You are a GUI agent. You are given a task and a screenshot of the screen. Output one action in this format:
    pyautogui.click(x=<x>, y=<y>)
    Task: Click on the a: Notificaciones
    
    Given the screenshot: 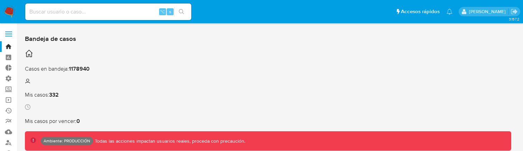 What is the action you would take?
    pyautogui.click(x=450, y=11)
    